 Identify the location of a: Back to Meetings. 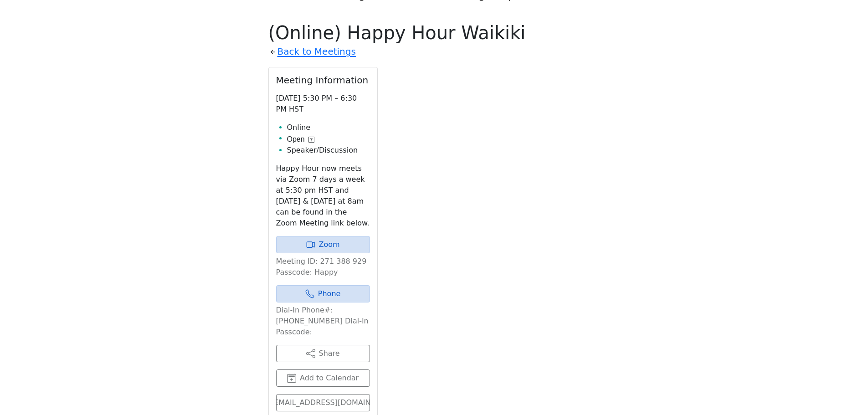
(317, 52).